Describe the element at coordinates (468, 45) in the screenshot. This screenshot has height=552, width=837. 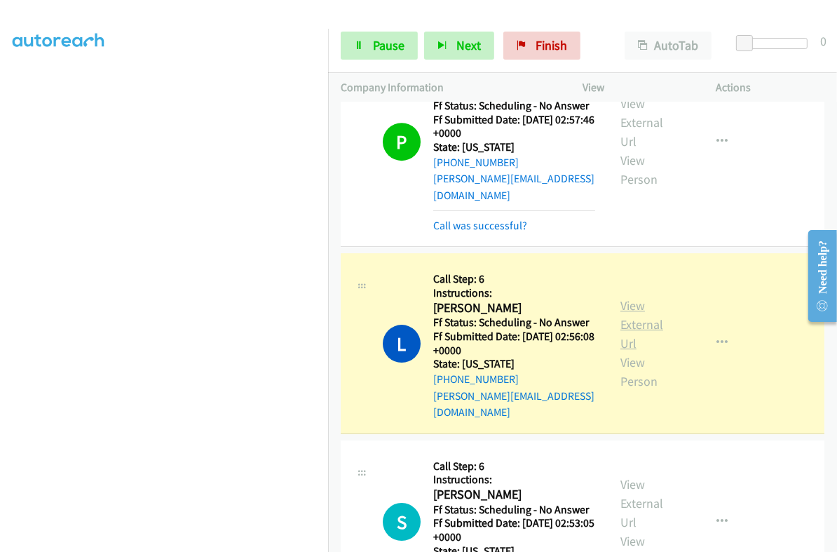
I see `span: Next` at that location.